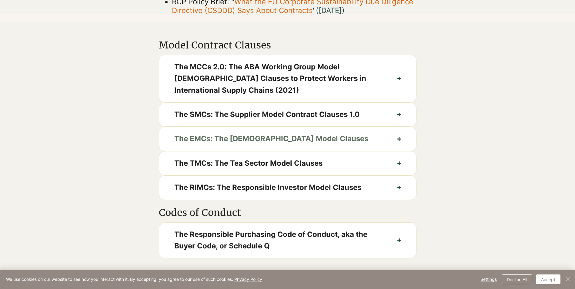 This screenshot has height=289, width=575. I want to click on span: The SMCs: The Supplier Model Contract Clauses 1.0, so click(278, 115).